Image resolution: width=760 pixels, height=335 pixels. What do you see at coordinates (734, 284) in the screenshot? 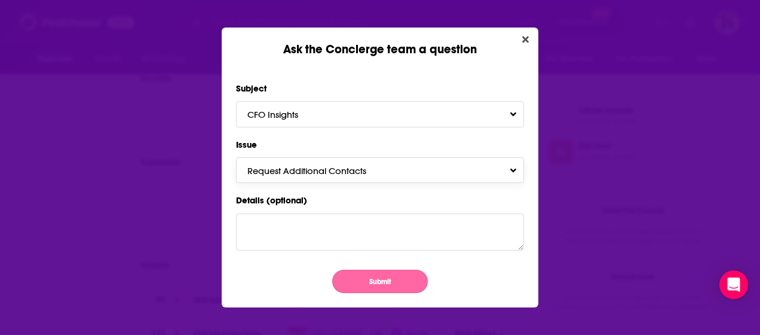
I see `div: Open Intercom Messenger` at bounding box center [734, 284].